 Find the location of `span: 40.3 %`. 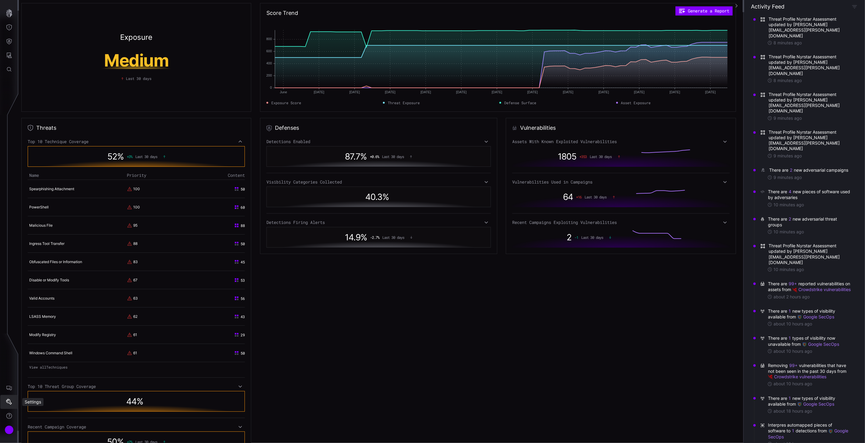

span: 40.3 % is located at coordinates (377, 197).